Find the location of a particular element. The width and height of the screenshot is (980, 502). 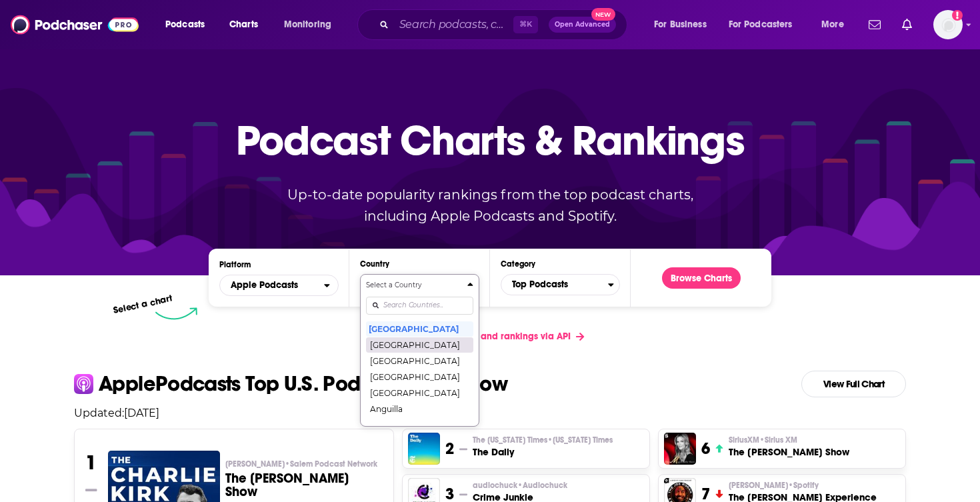

h3: 2 is located at coordinates (449, 448).